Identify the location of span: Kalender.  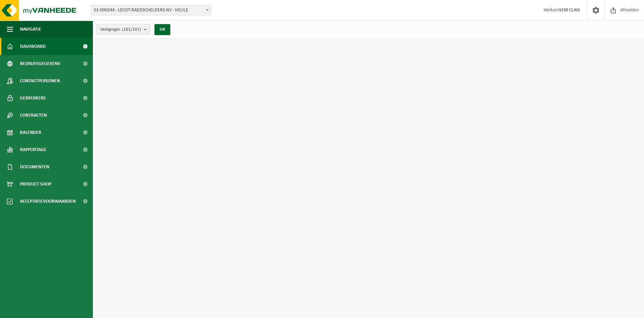
(31, 133).